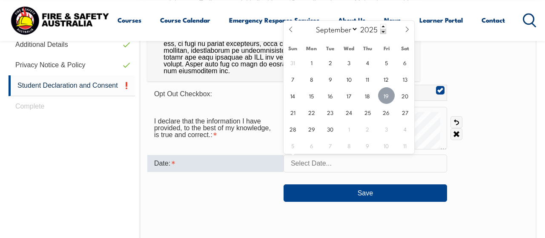 The width and height of the screenshot is (545, 238). I want to click on span: September 3, 2025, so click(348, 62).